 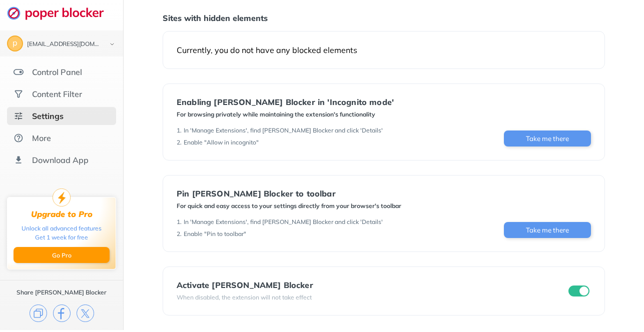 What do you see at coordinates (384, 50) in the screenshot?
I see `div: Currently, you do not have any blocked elements` at bounding box center [384, 50].